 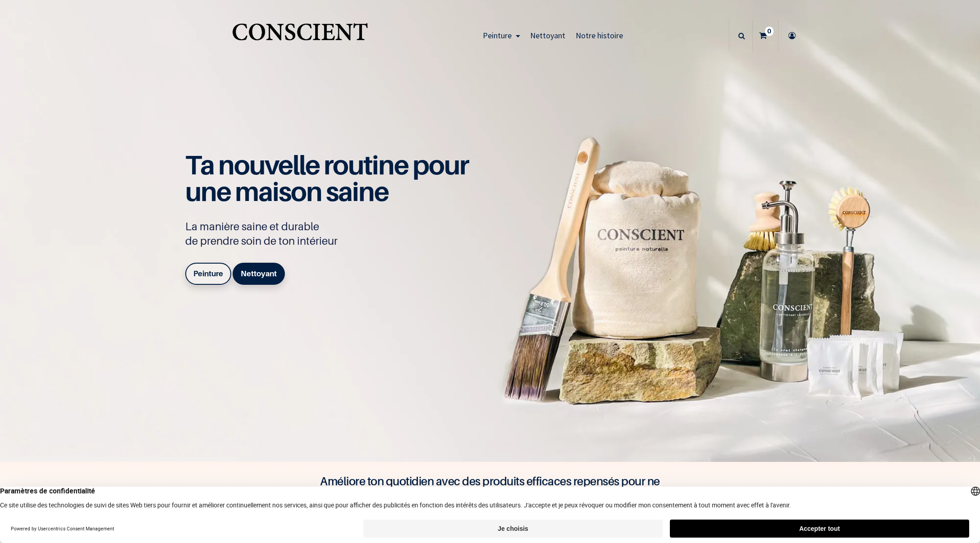 I want to click on a: Logo of Conscient, so click(x=300, y=35).